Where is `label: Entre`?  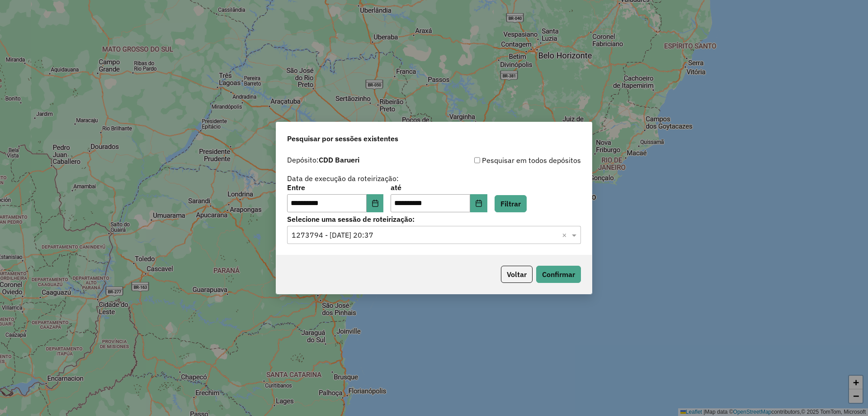 label: Entre is located at coordinates (335, 187).